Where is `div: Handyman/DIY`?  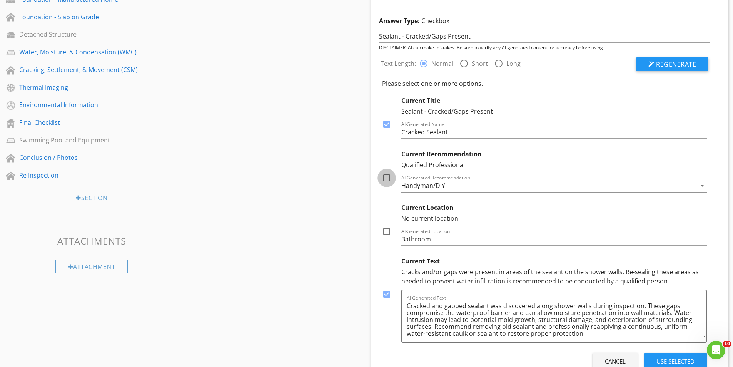
div: Handyman/DIY is located at coordinates (423, 185).